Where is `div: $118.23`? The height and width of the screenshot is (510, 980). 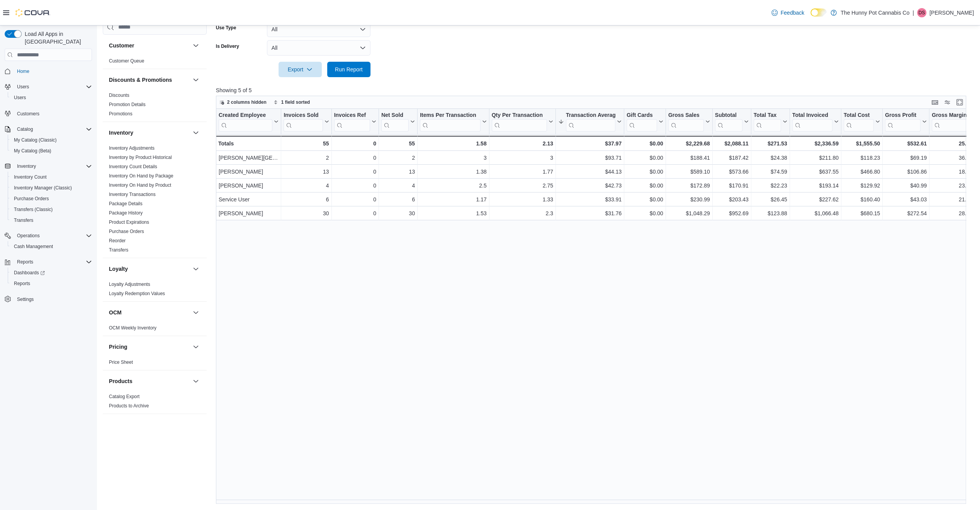
div: $118.23 is located at coordinates (861, 158).